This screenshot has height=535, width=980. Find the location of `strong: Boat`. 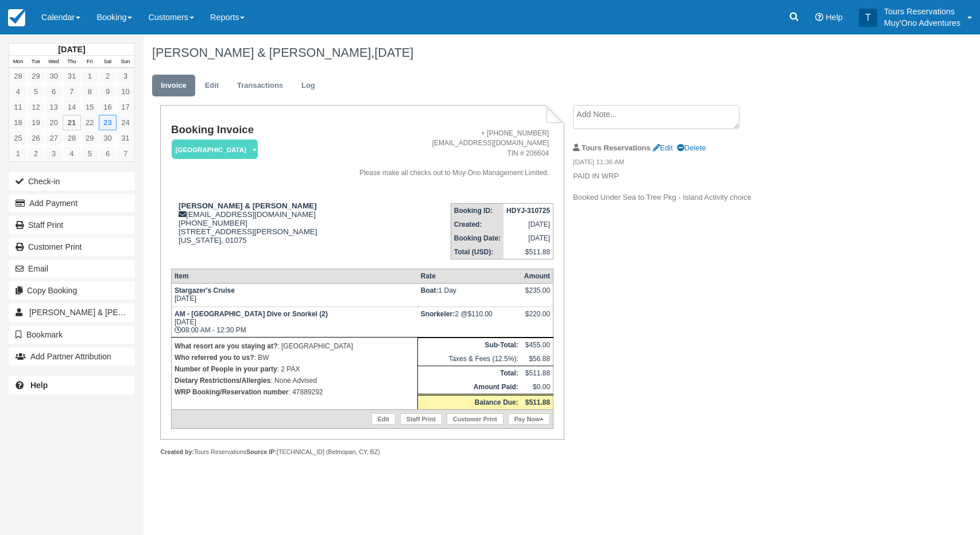

strong: Boat is located at coordinates (430, 290).